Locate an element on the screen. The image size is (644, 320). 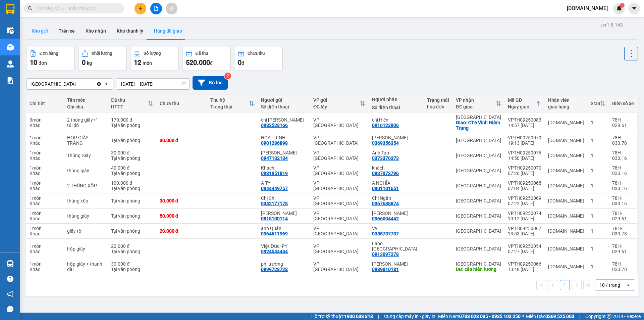
div: HOÀ TRỊNH is located at coordinates (284, 138).